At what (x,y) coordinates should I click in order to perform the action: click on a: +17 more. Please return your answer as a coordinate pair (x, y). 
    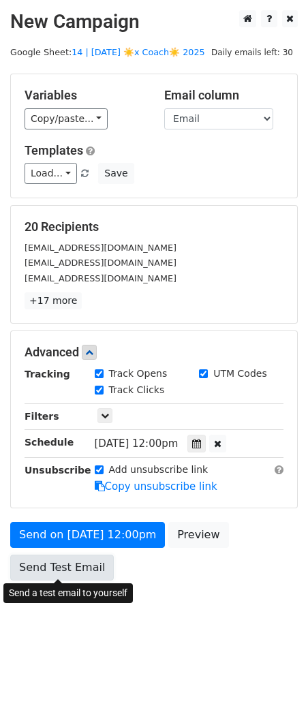
    Looking at the image, I should click on (53, 301).